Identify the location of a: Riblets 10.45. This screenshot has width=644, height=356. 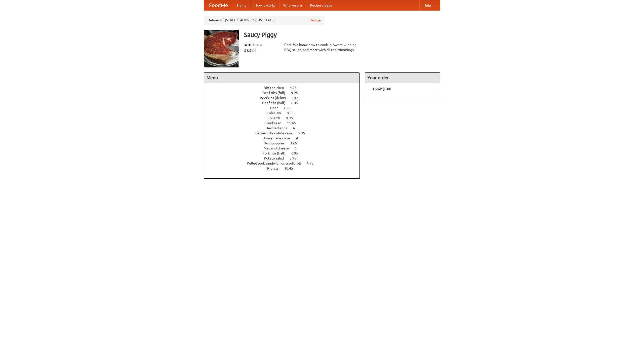
(285, 169).